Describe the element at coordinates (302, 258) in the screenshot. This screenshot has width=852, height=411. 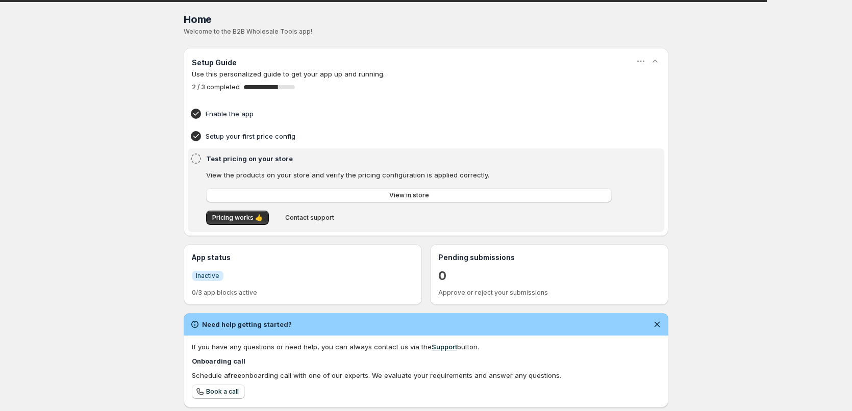
I see `h3: App status` at that location.